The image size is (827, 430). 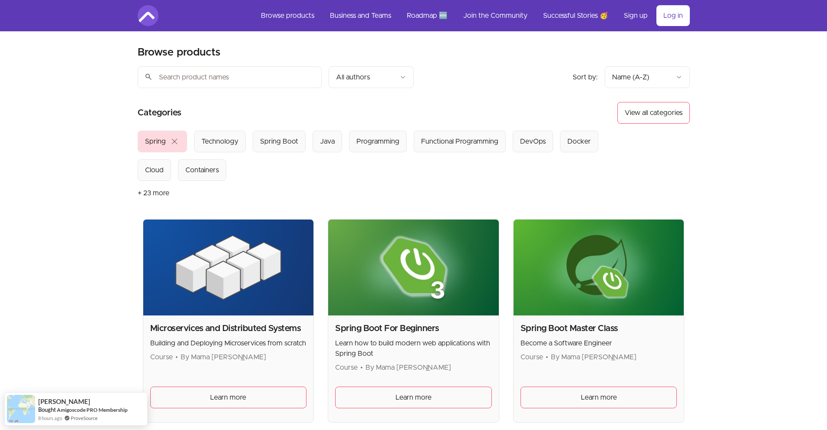 What do you see at coordinates (84, 418) in the screenshot?
I see `a: ProveSource` at bounding box center [84, 418].